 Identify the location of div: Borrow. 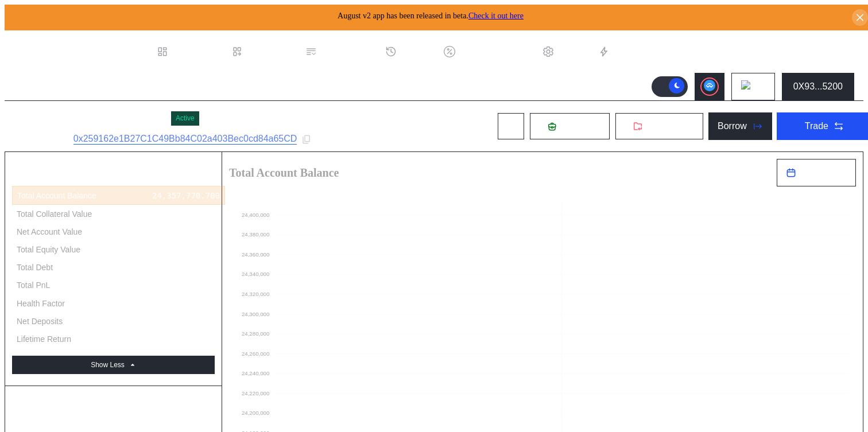
(732, 126).